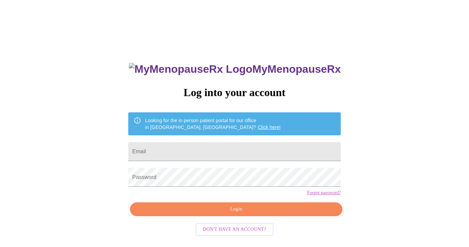 The height and width of the screenshot is (247, 469). I want to click on button: Login, so click(236, 209).